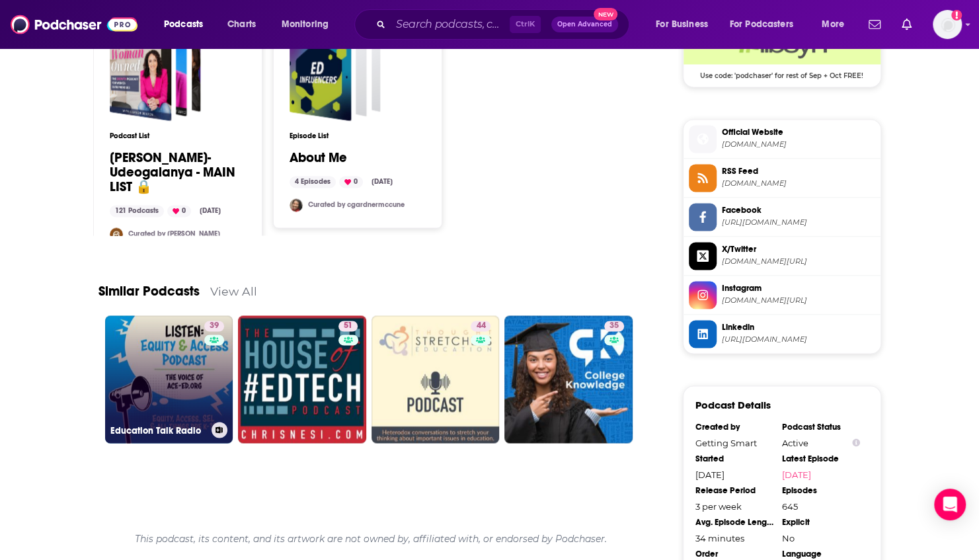 The width and height of the screenshot is (979, 560). I want to click on span: Charts, so click(241, 24).